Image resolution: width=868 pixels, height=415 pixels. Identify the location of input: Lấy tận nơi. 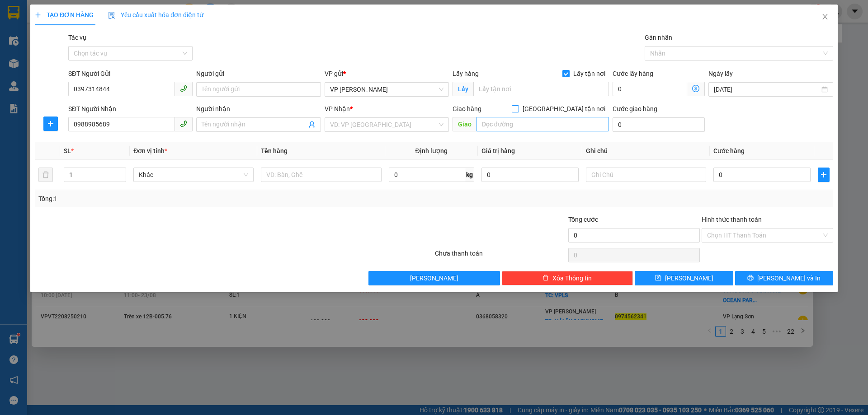
(541, 89).